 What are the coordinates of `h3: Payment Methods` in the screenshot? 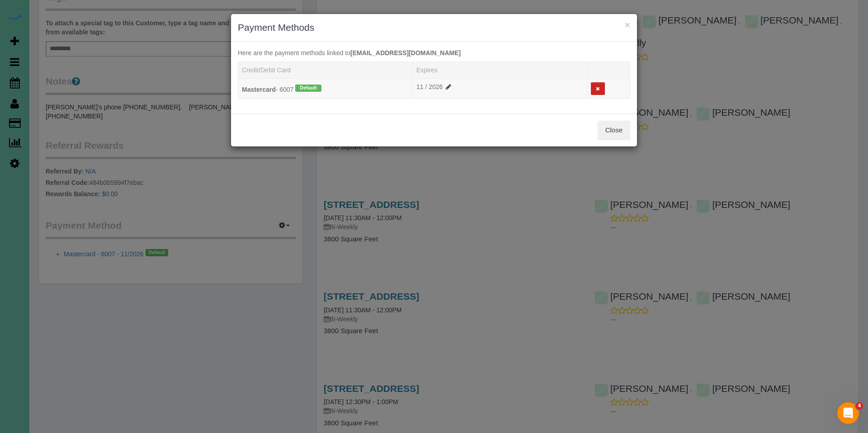 It's located at (434, 28).